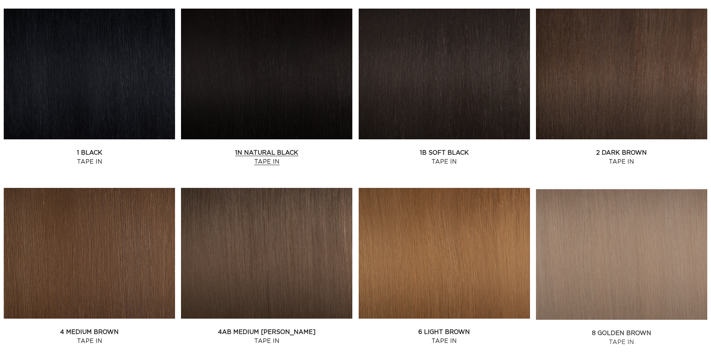  What do you see at coordinates (444, 336) in the screenshot?
I see `a: 6 Light Brown Tape In` at bounding box center [444, 336].